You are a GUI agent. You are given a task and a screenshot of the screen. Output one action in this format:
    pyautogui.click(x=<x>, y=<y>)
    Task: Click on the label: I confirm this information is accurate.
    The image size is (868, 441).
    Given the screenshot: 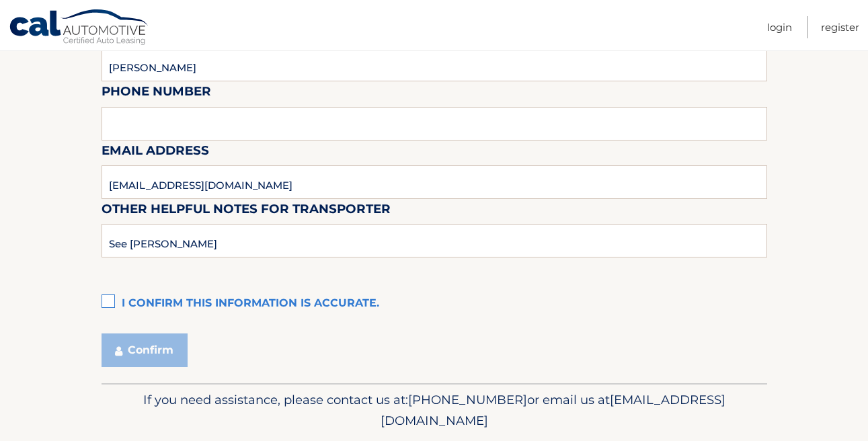 What is the action you would take?
    pyautogui.click(x=434, y=304)
    